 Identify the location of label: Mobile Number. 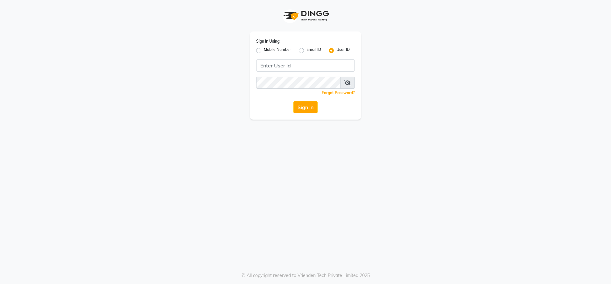
(278, 51).